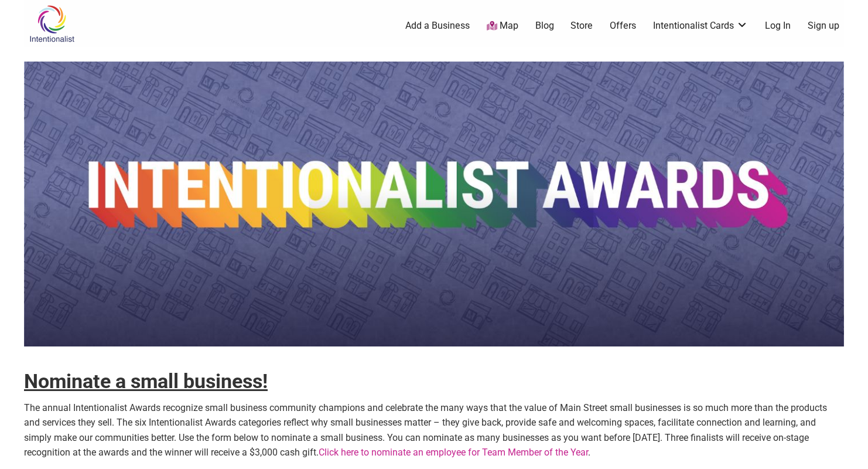 The width and height of the screenshot is (868, 469). What do you see at coordinates (146, 381) in the screenshot?
I see `strong: Nominate a small business!` at bounding box center [146, 381].